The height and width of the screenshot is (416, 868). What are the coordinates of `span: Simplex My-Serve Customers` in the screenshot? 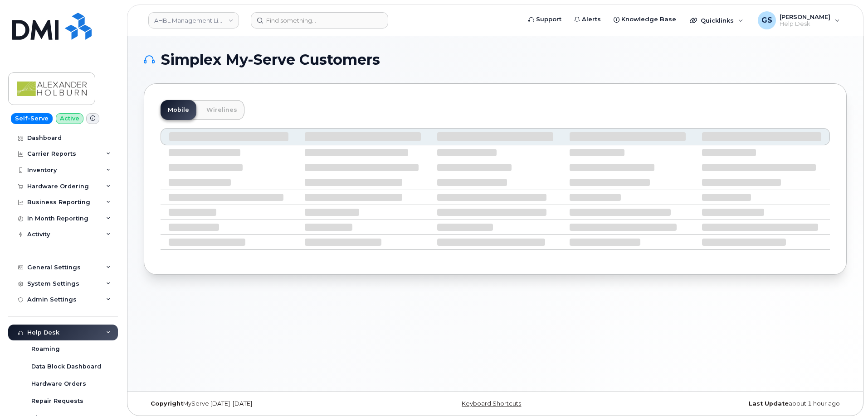 It's located at (270, 60).